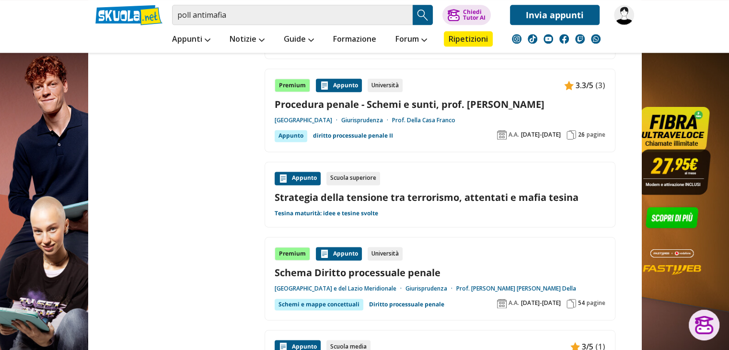 This screenshot has width=729, height=350. Describe the element at coordinates (564, 39) in the screenshot. I see `img: facebook` at that location.